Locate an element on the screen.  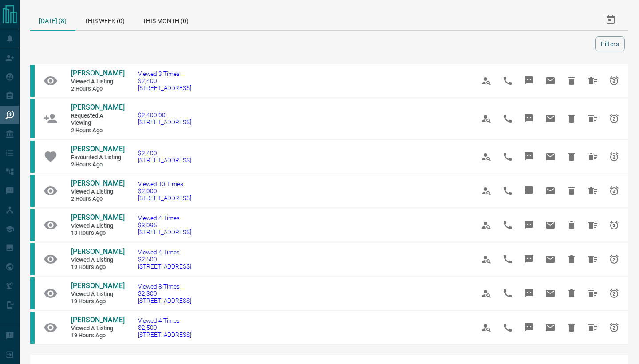
span: Viewed 3 Times is located at coordinates (164, 74).